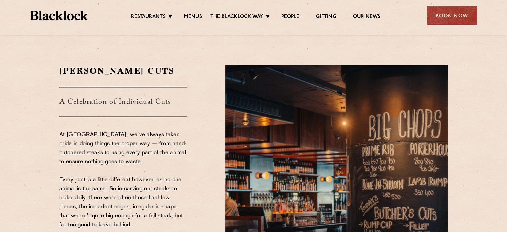 The width and height of the screenshot is (507, 232). What do you see at coordinates (367, 17) in the screenshot?
I see `a: Our News` at bounding box center [367, 17].